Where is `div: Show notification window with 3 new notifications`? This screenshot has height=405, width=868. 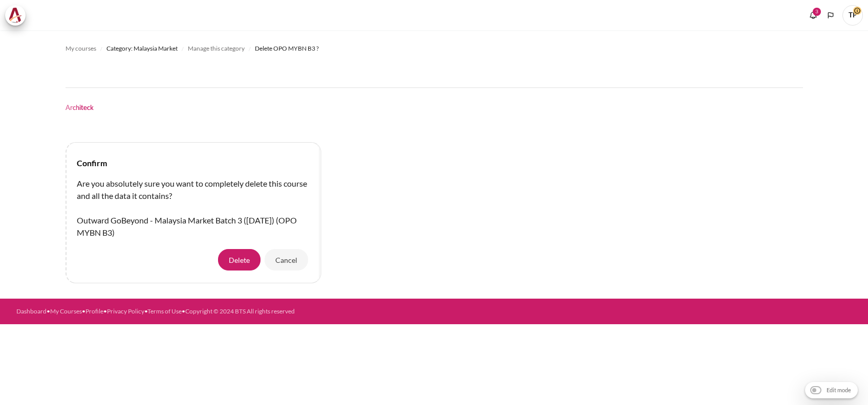 div: Show notification window with 3 new notifications is located at coordinates (813, 15).